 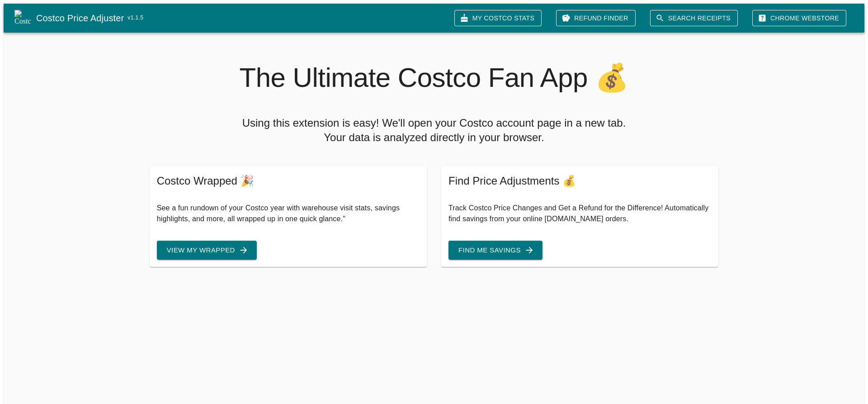 What do you see at coordinates (580, 214) in the screenshot?
I see `p: Track Costco Price Changes and Get a Refund for the Difference! Automatically find savings from y...` at bounding box center [580, 214].